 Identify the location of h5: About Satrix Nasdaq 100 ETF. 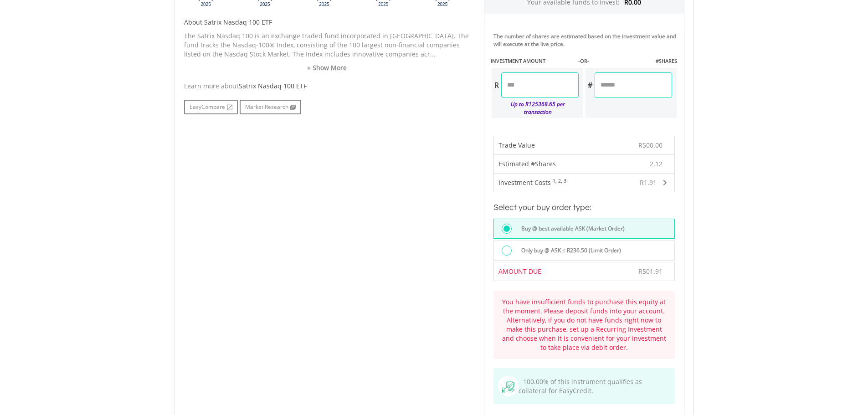
(327, 22).